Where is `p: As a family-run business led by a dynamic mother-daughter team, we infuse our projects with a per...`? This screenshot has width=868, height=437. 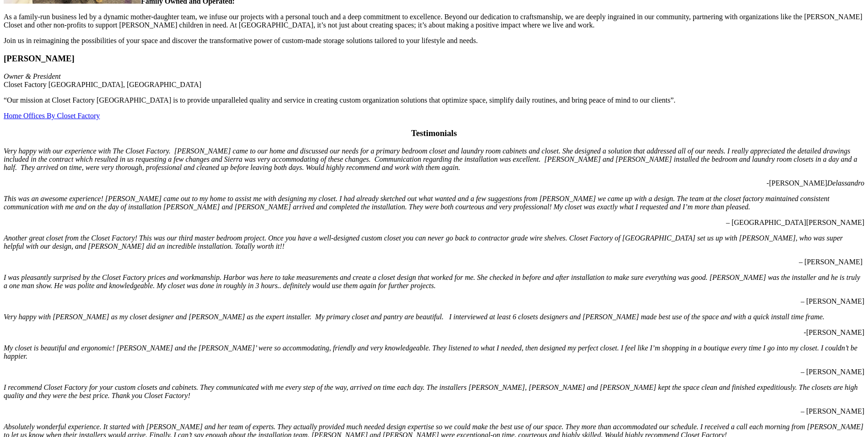
p: As a family-run business led by a dynamic mother-daughter team, we infuse our projects with a per... is located at coordinates (434, 21).